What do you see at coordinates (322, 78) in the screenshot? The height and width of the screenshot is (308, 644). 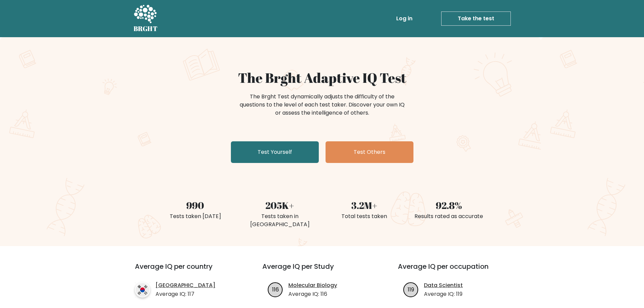 I see `h1: The Brght Adaptive IQ Test` at bounding box center [322, 78].